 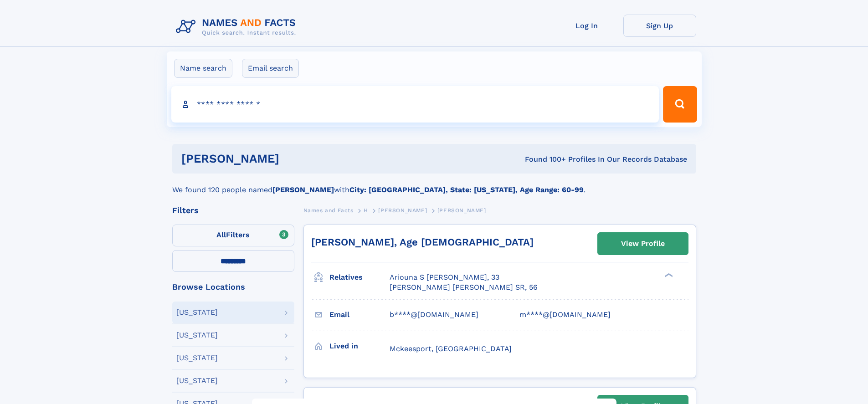 I want to click on a: Log In, so click(x=586, y=25).